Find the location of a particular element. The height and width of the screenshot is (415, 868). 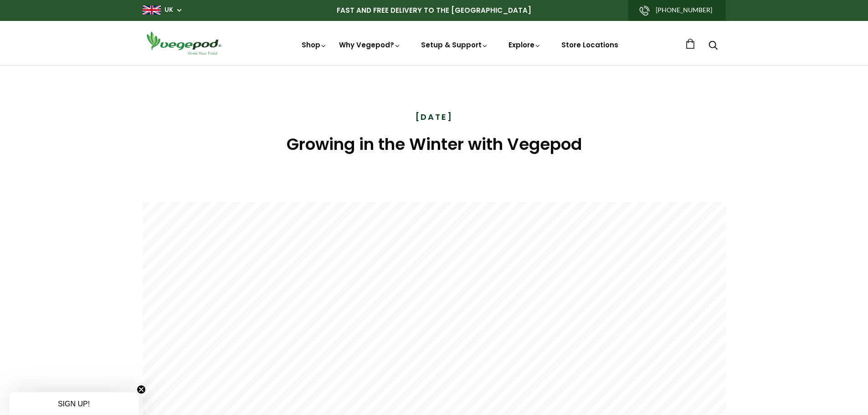

a: Why Vegepod? is located at coordinates (370, 45).